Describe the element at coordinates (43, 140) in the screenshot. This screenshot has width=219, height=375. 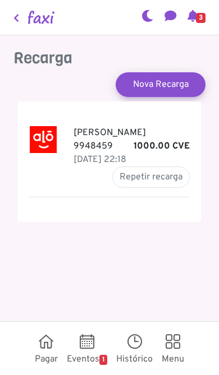
I see `img: Alou Móvel` at that location.